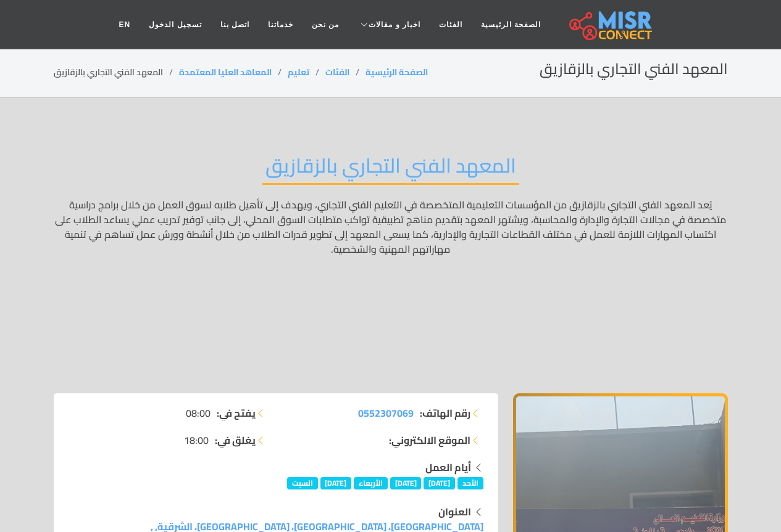 The width and height of the screenshot is (781, 532). What do you see at coordinates (236, 413) in the screenshot?
I see `strong: يفتح في:` at bounding box center [236, 413].